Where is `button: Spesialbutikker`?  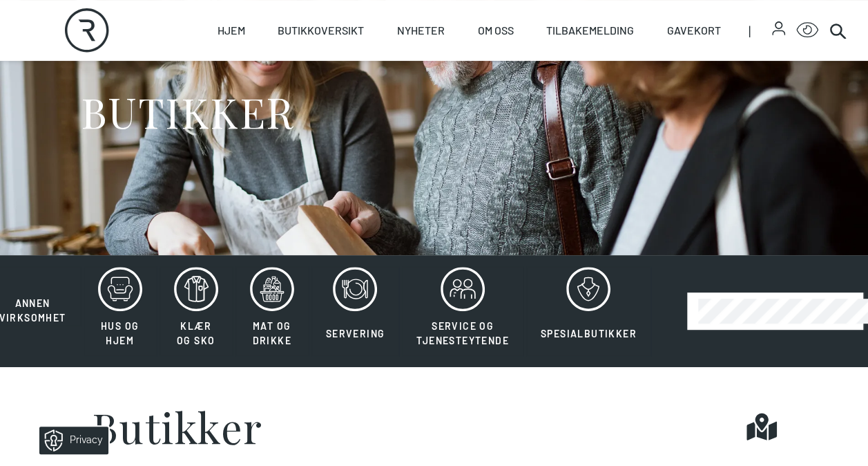
button: Spesialbutikker is located at coordinates (588, 311).